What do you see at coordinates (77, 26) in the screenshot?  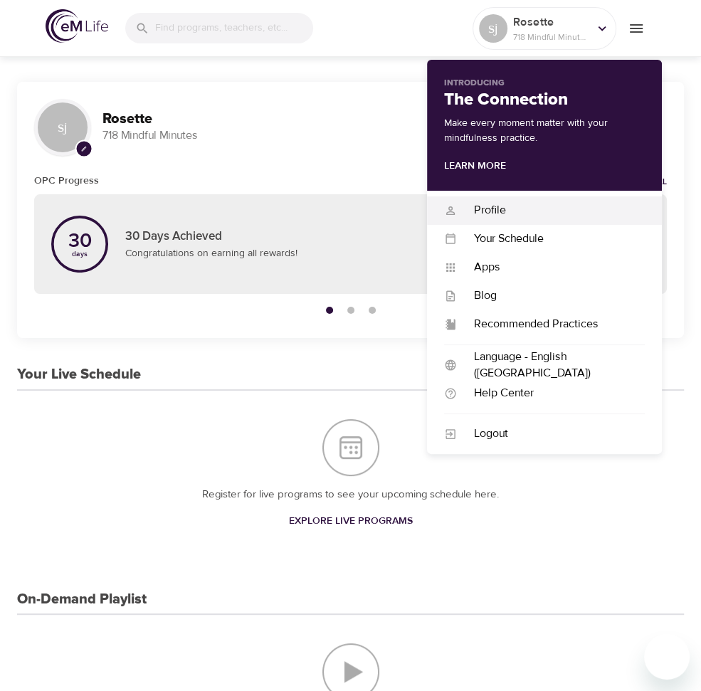 I see `img: logo` at bounding box center [77, 26].